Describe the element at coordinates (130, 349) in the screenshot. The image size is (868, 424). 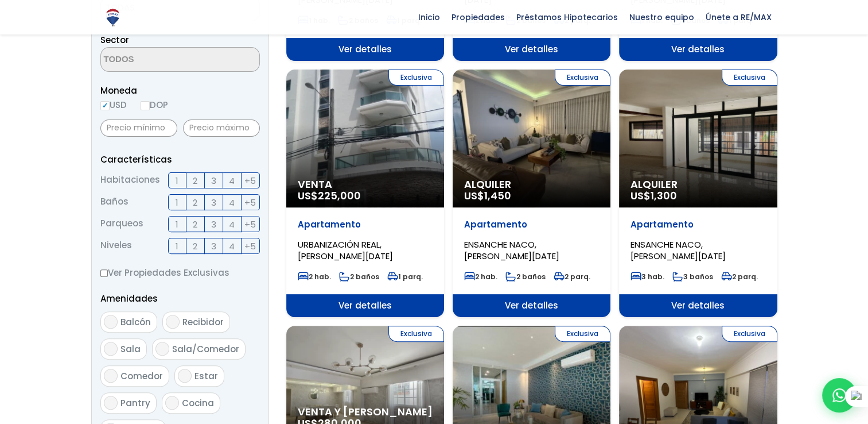
I see `span: Sala` at that location.